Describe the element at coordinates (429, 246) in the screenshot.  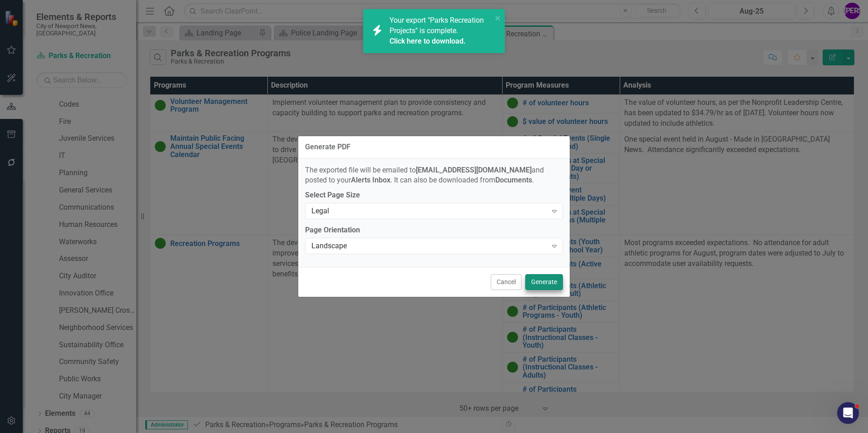
I see `div: Landscape` at that location.